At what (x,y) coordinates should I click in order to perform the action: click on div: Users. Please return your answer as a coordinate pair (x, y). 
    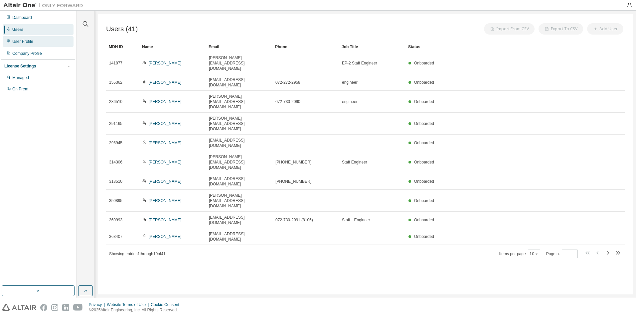
    Looking at the image, I should click on (18, 30).